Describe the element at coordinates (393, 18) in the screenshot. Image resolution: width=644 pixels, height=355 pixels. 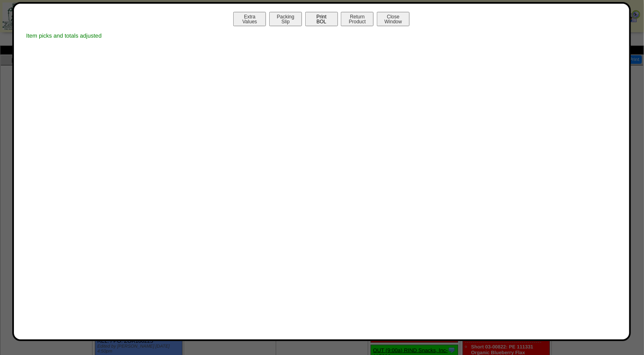
I see `button: CloseWindow` at that location.